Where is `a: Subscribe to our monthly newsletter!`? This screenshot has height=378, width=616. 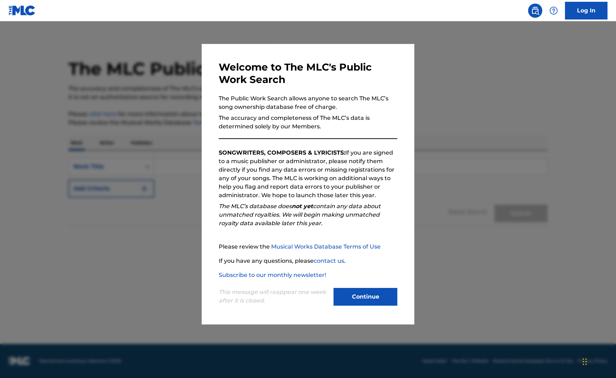 a: Subscribe to our monthly newsletter! is located at coordinates (272, 275).